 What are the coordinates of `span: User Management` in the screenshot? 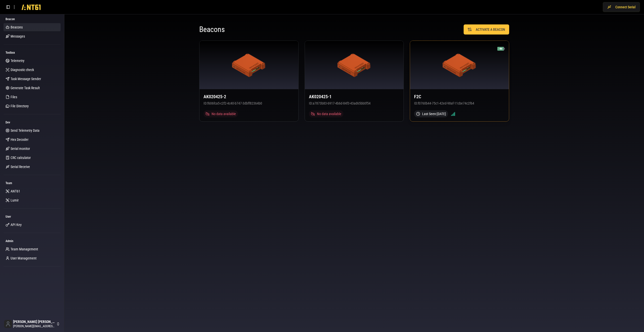 It's located at (23, 258).